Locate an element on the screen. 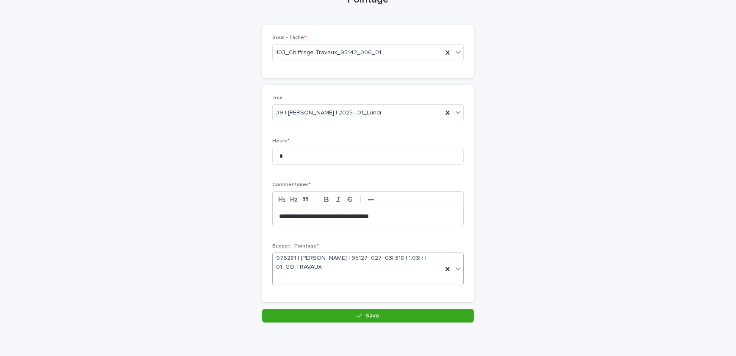  span: Commentaires is located at coordinates (291, 185).